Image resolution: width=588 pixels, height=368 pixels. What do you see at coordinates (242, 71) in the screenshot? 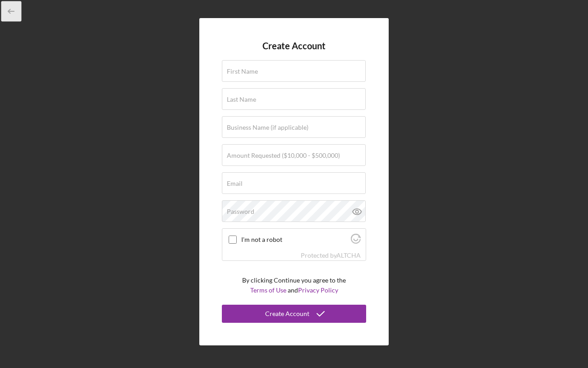
I see `label: First Name` at bounding box center [242, 71].